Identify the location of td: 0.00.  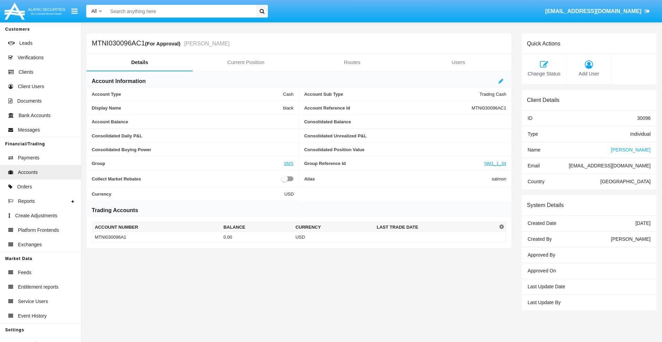
(257, 238).